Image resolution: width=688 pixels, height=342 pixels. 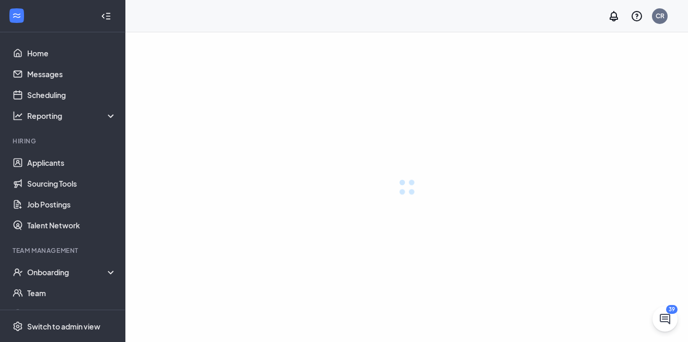 What do you see at coordinates (72, 95) in the screenshot?
I see `a: Scheduling` at bounding box center [72, 95].